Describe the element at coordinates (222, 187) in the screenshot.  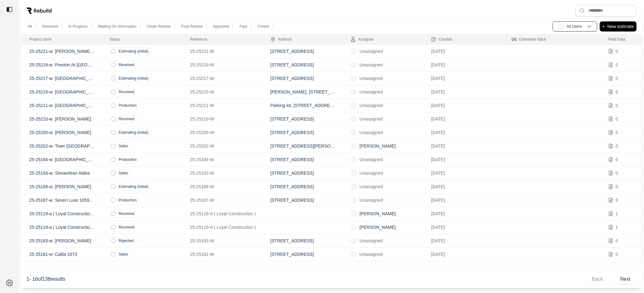
I see `p: 25-25188-W` at that location.